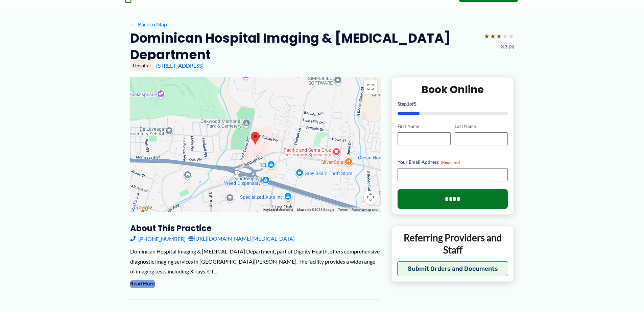  I want to click on a: Report a map error, so click(365, 209).